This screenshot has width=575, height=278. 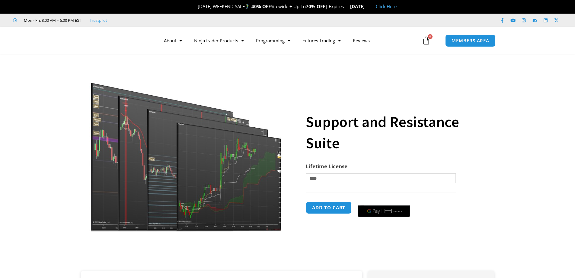 I want to click on a: Reviews, so click(x=361, y=40).